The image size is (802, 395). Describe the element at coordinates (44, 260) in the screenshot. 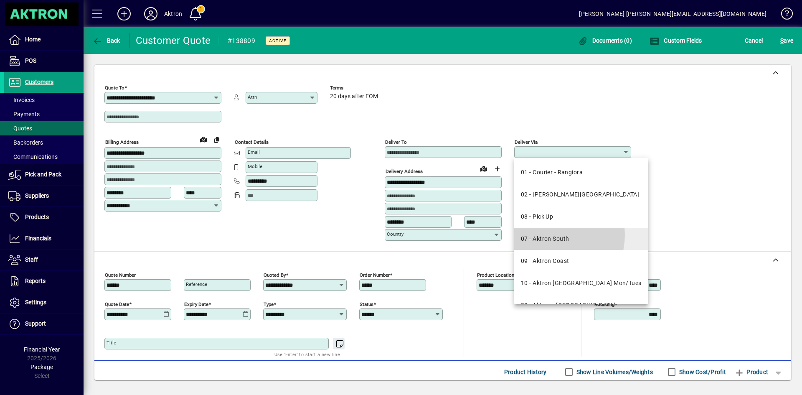

I see `a: Staff` at that location.